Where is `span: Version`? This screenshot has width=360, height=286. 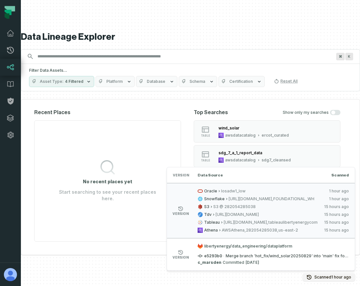 span: Version is located at coordinates (181, 175).